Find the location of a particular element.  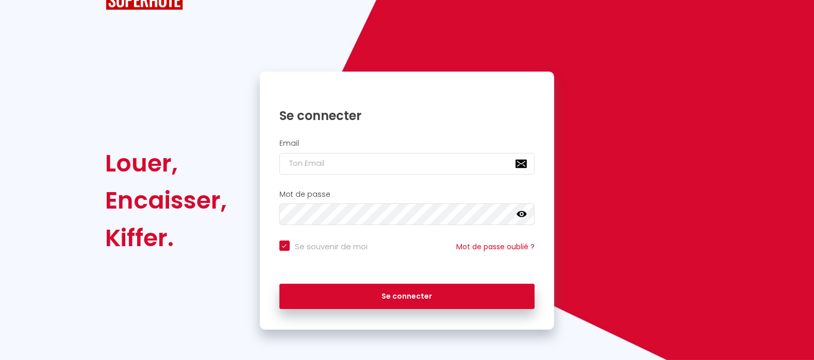

button: Ouvrir le widget de chat LiveChat is located at coordinates (24, 20).